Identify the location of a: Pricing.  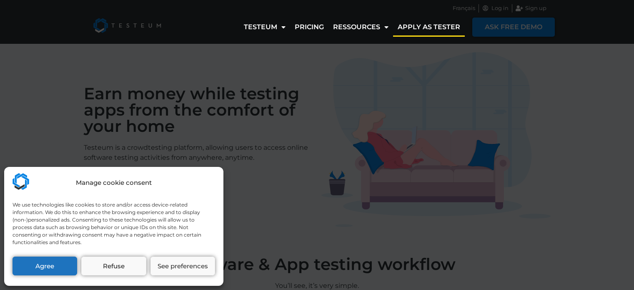
(309, 27).